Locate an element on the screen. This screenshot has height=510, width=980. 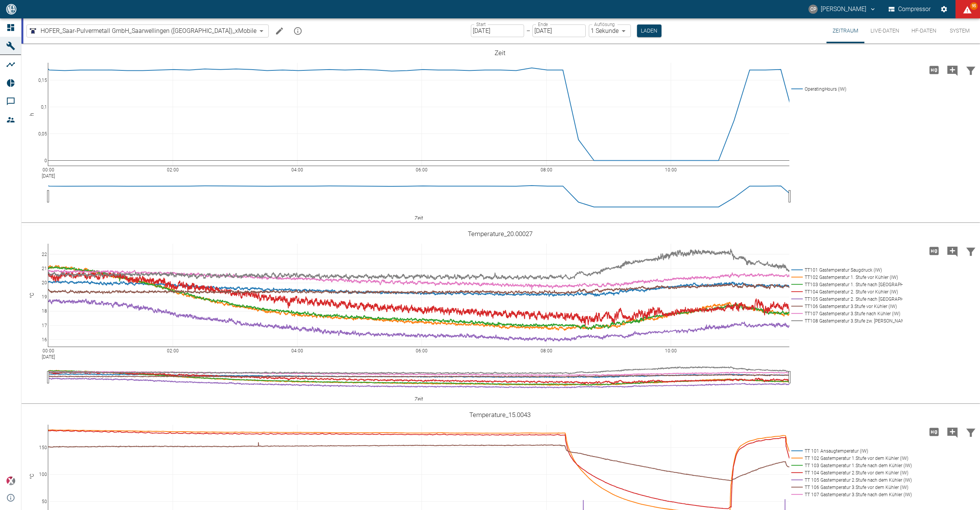
img: logo is located at coordinates (11, 9).